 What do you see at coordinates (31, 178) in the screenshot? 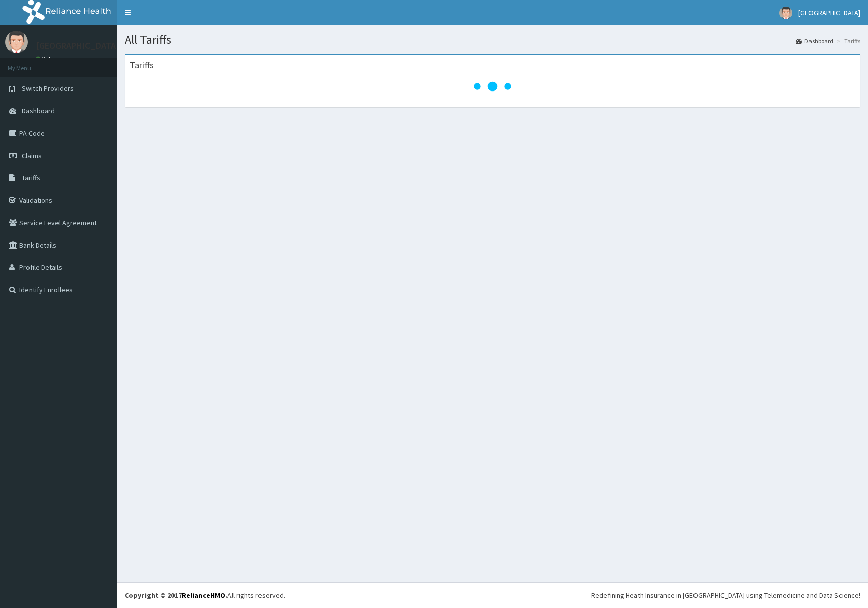
I see `span: Tariffs` at bounding box center [31, 178].